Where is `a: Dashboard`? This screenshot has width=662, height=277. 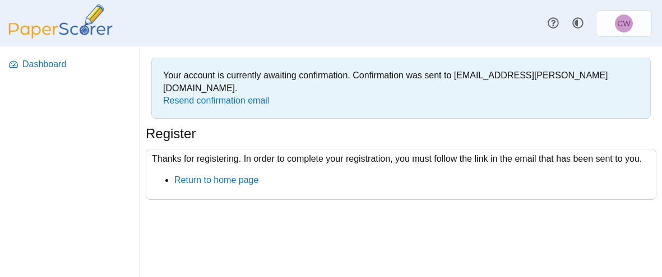
a: Dashboard is located at coordinates (70, 64).